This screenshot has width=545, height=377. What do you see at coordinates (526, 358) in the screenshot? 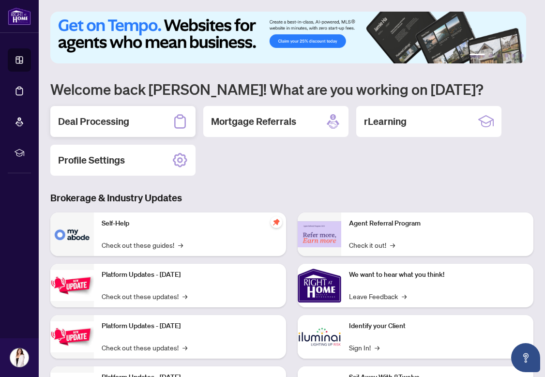
I see `button: Open asap` at bounding box center [526, 358].